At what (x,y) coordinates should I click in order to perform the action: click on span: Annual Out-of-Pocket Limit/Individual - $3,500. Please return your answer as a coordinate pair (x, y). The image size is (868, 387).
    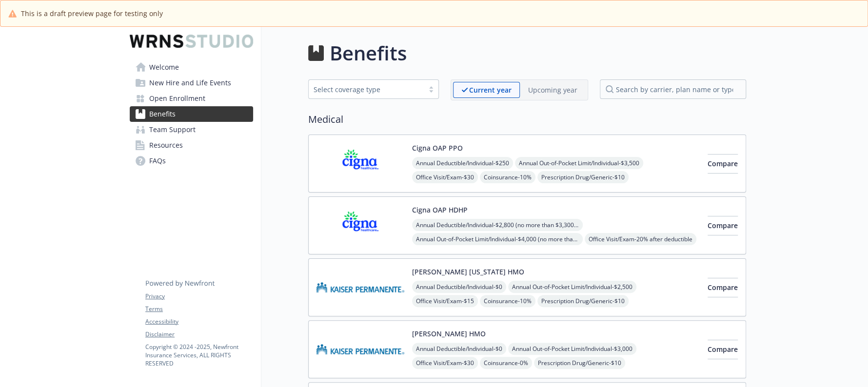
    Looking at the image, I should click on (579, 163).